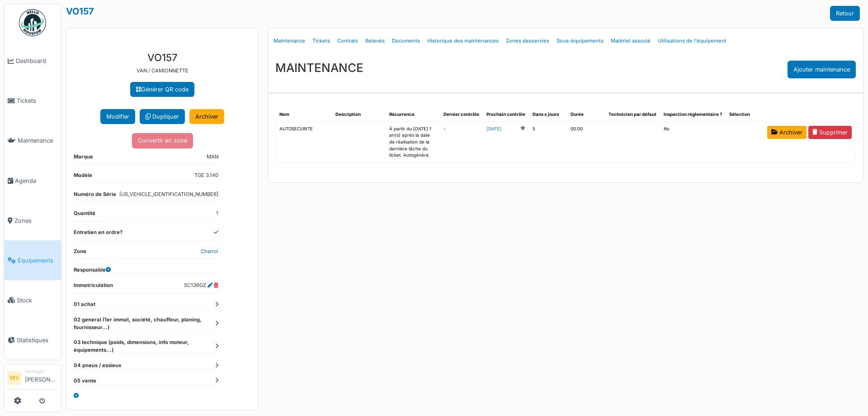  I want to click on dt: Quantité, so click(84, 215).